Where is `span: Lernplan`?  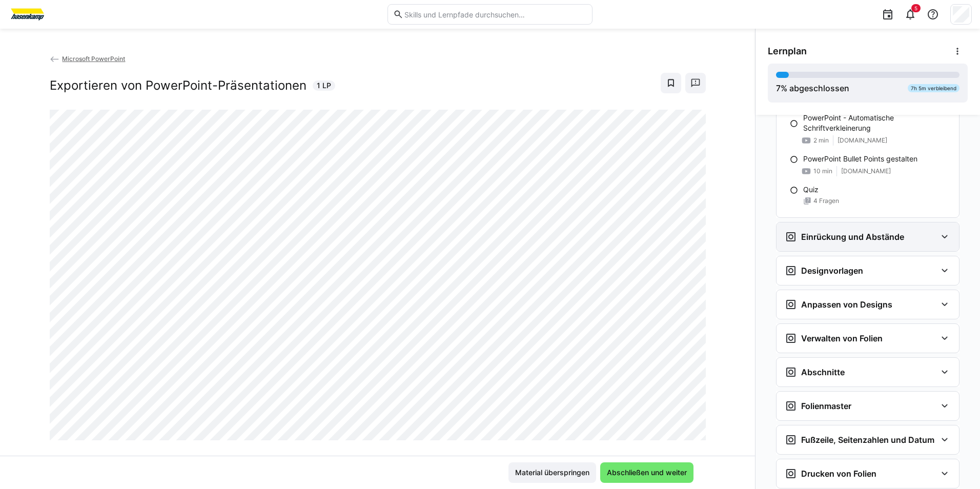
span: Lernplan is located at coordinates (787, 52).